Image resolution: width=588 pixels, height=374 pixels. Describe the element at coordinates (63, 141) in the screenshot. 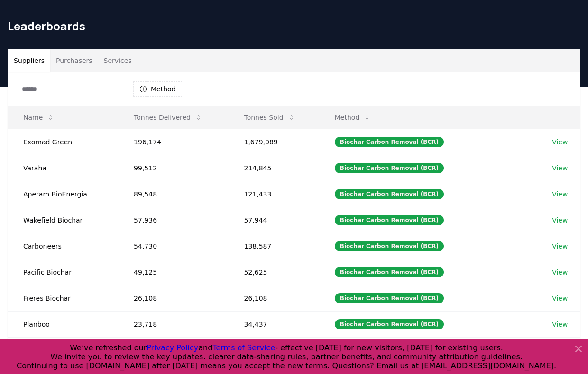

I see `td: Exomad Green` at that location.